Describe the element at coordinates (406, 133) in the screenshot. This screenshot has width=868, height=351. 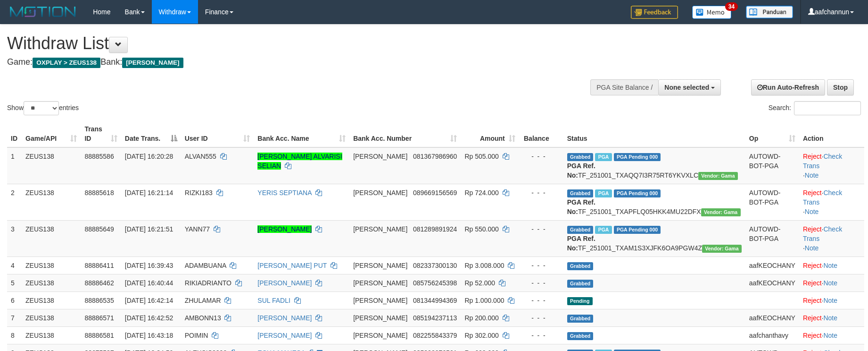
I see `th: Bank Acc. Number: activate to sort column ascending` at that location.